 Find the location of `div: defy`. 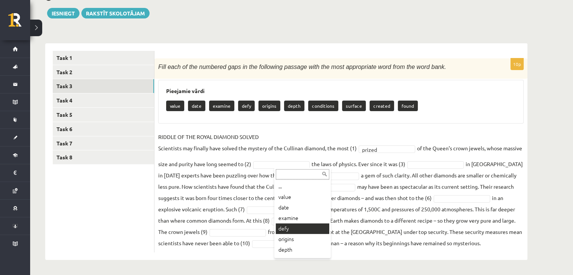

div: defy is located at coordinates (302, 228).